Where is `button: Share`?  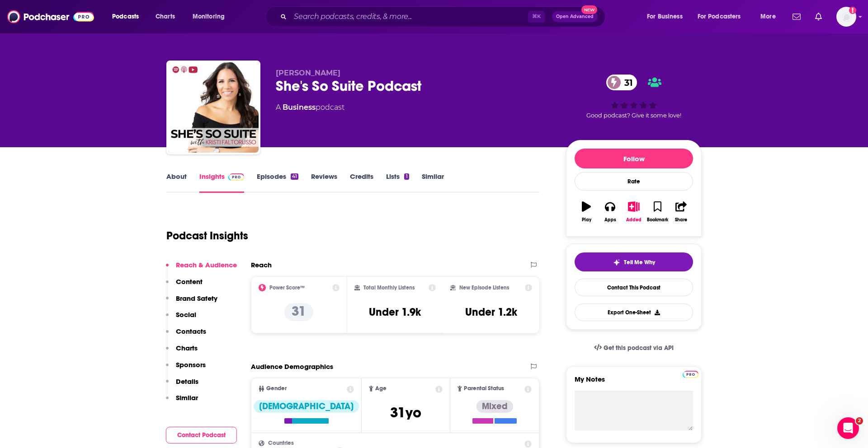 button: Share is located at coordinates (681, 212).